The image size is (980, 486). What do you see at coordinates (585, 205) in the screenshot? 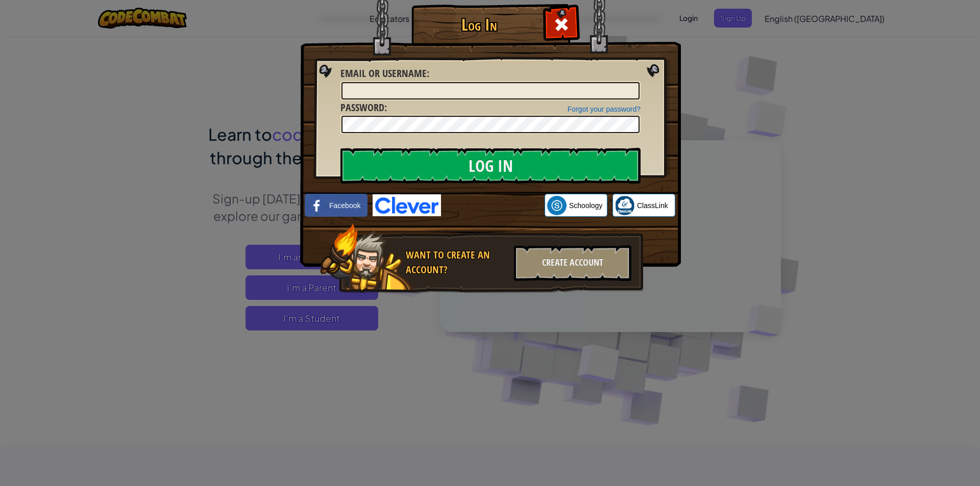
I see `span: Schoology` at bounding box center [585, 205].